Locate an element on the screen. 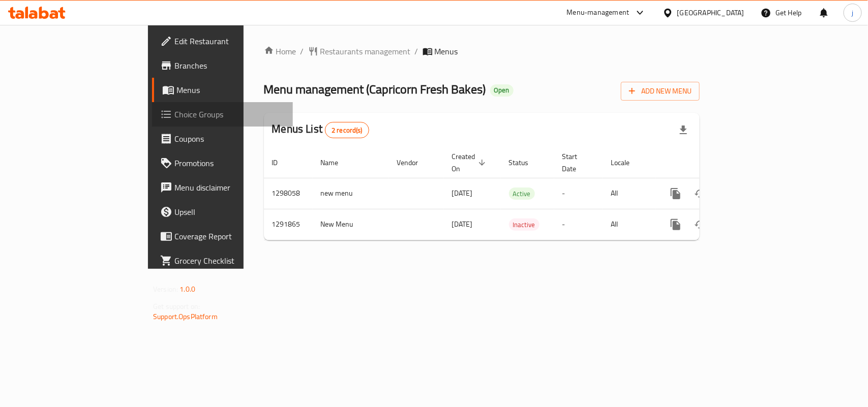  a: Promotions is located at coordinates (223, 163).